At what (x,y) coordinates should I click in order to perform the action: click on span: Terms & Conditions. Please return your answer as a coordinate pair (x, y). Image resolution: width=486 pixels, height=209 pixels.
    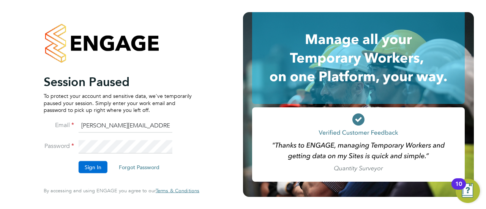
    Looking at the image, I should click on (177, 190).